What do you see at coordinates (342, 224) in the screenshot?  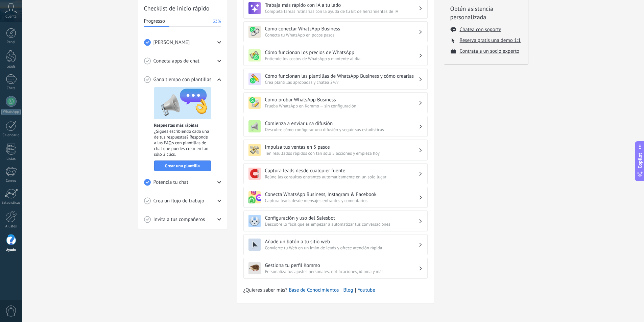 I see `span: Descubre lo fácil que es empezar a automatizar tus conversaciones` at bounding box center [342, 224].